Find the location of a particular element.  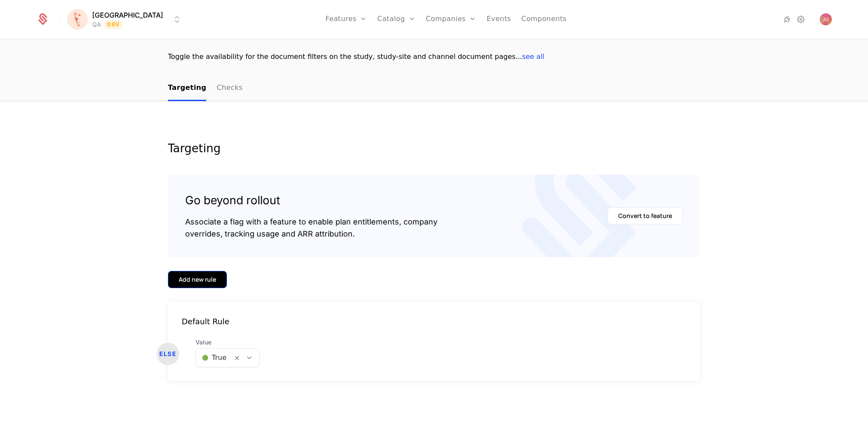

img: Jelena Obradovic is located at coordinates (826, 20).